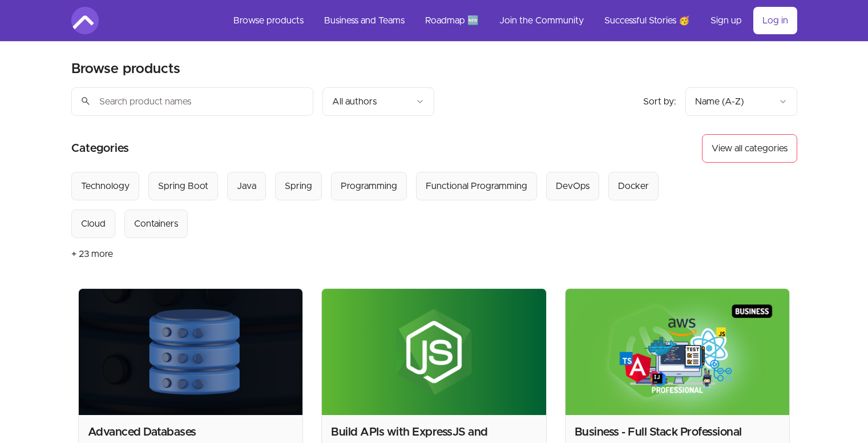 This screenshot has width=868, height=443. Describe the element at coordinates (192, 102) in the screenshot. I see `input: Search product names` at that location.